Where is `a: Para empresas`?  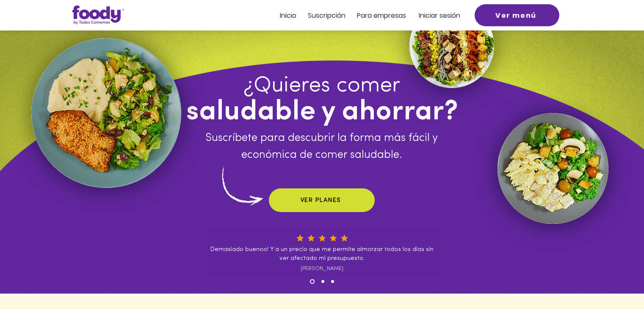 a: Para empresas is located at coordinates (382, 15).